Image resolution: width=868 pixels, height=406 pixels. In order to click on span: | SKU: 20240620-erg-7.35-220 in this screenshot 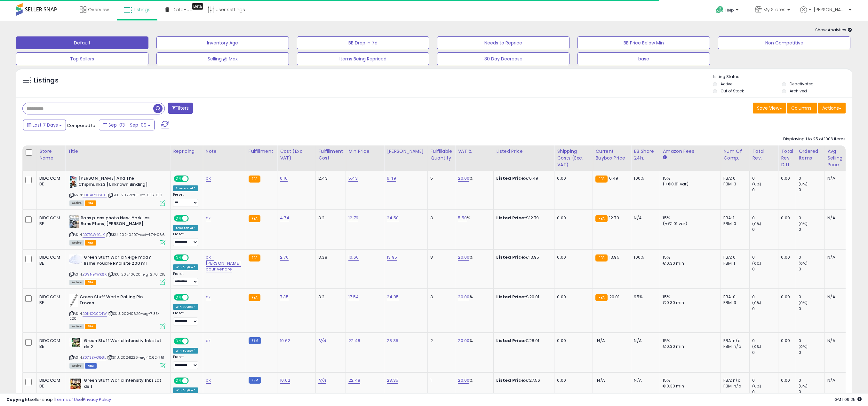, I will do `click(115, 316)`.